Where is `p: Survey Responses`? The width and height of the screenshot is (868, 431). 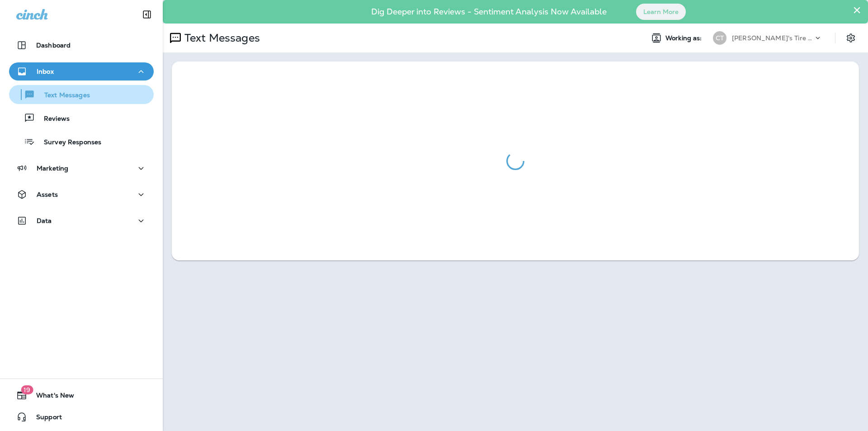
p: Survey Responses is located at coordinates (68, 142).